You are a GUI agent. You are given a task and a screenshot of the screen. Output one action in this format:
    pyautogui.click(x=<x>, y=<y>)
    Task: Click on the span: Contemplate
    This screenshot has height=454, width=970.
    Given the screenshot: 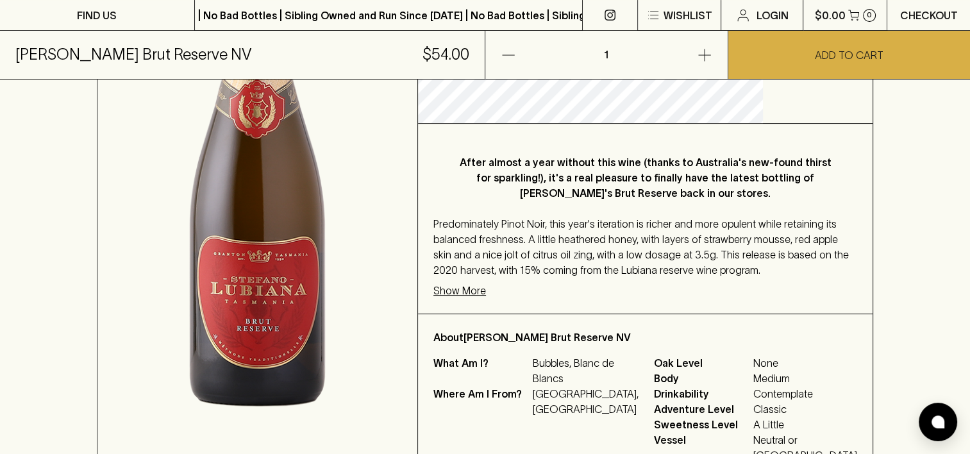 What is the action you would take?
    pyautogui.click(x=805, y=394)
    